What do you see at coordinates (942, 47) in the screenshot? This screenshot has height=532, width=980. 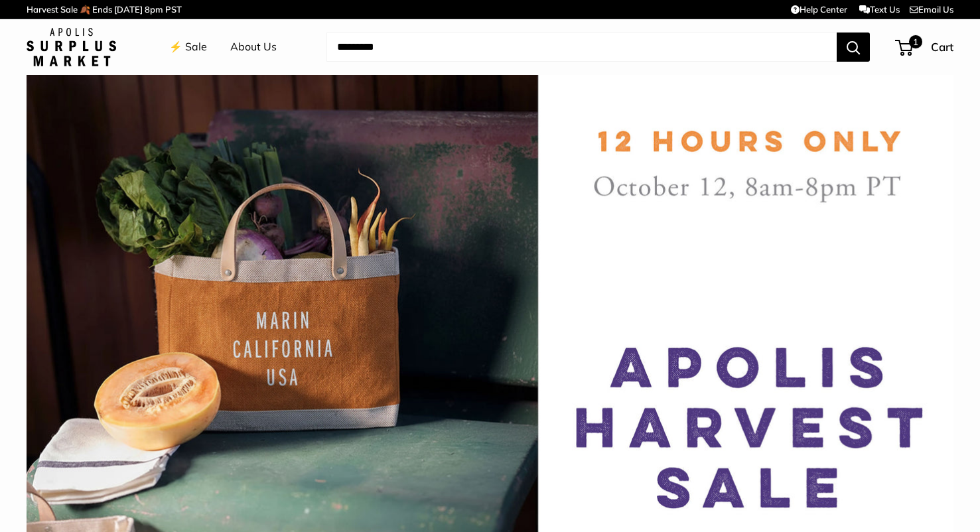 I see `span: Cart` at bounding box center [942, 47].